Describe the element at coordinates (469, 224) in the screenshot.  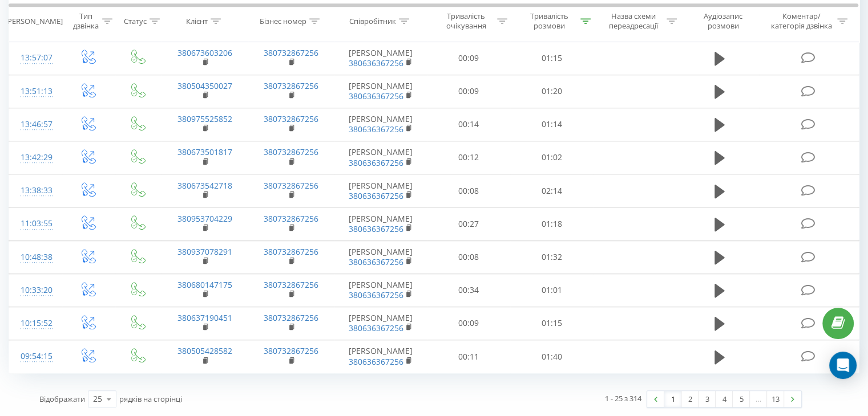
I see `td: 00:27` at that location.